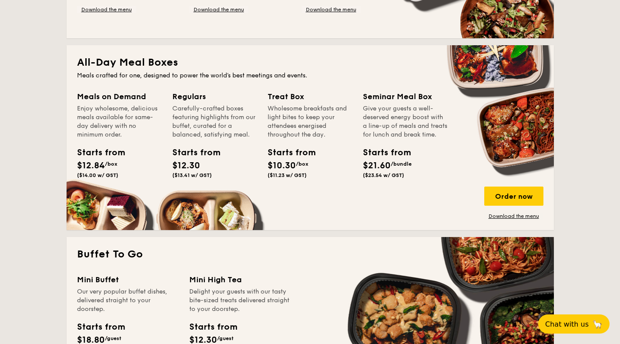 The height and width of the screenshot is (344, 620). Describe the element at coordinates (128, 300) in the screenshot. I see `div: Our very popular buffet dishes, delivered straight to your doorstep.` at that location.